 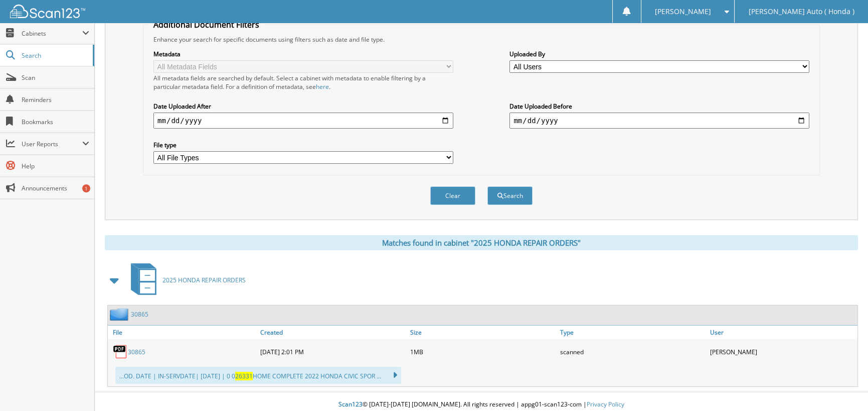 I want to click on button: Clear, so click(x=453, y=195).